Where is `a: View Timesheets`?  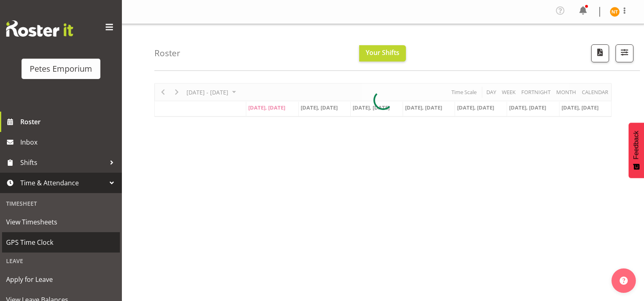
a: View Timesheets is located at coordinates (61, 222).